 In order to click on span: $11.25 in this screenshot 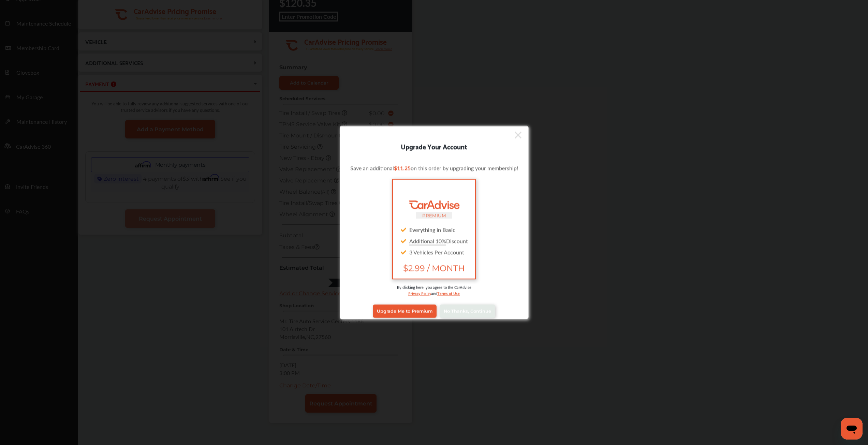, I will do `click(402, 168)`.